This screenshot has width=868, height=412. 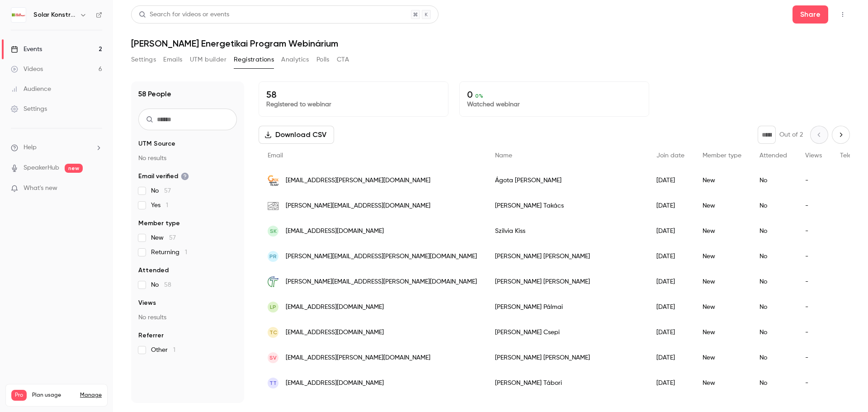 What do you see at coordinates (187, 158) in the screenshot?
I see `p: No results` at bounding box center [187, 158].